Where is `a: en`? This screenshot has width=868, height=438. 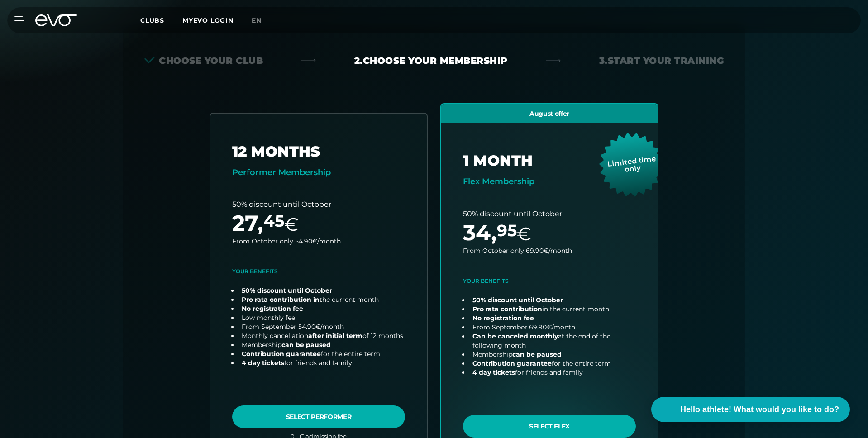
a: en is located at coordinates (262, 20).